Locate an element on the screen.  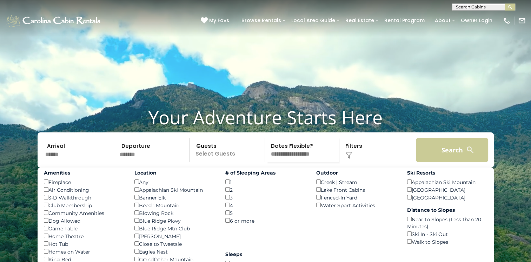
p: Select Guests is located at coordinates (228, 150).